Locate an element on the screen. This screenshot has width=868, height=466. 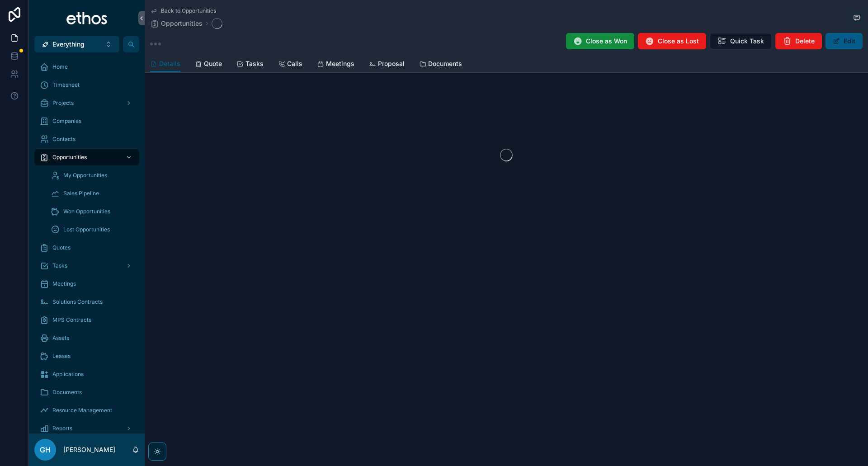
a: Timesheet is located at coordinates (87, 85).